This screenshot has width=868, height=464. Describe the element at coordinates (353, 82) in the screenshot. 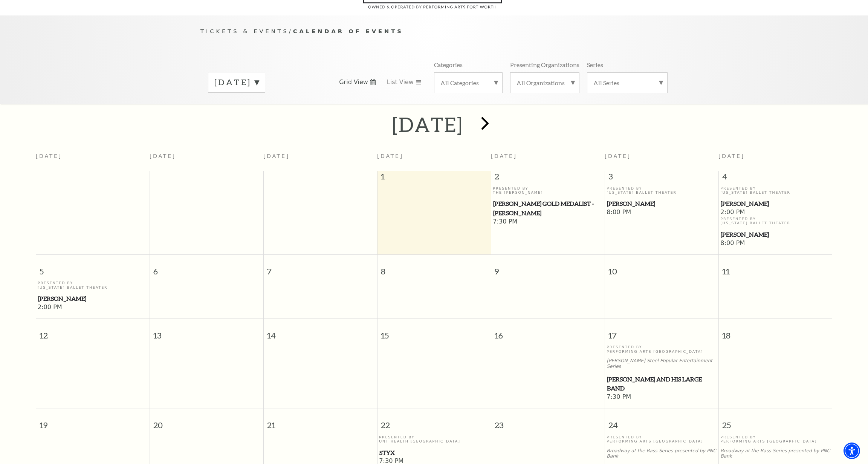

I see `span: Grid View` at that location.